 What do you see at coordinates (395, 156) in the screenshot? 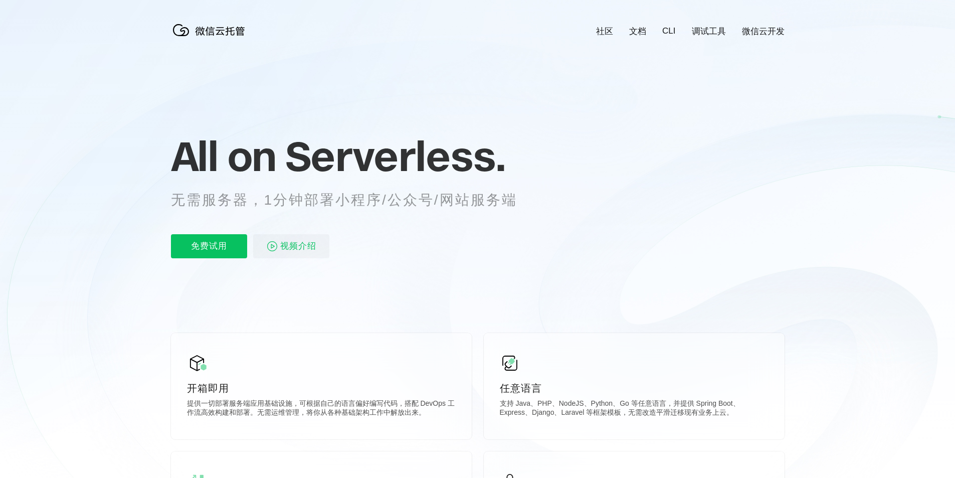
I see `span: Serverless.` at bounding box center [395, 156].